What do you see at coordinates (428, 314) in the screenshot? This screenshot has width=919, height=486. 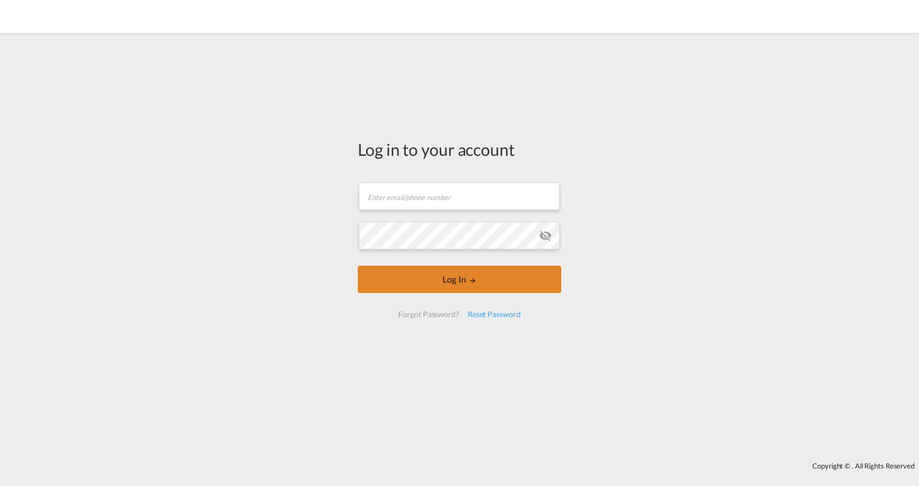 I see `div: Forgot Password?` at bounding box center [428, 314].